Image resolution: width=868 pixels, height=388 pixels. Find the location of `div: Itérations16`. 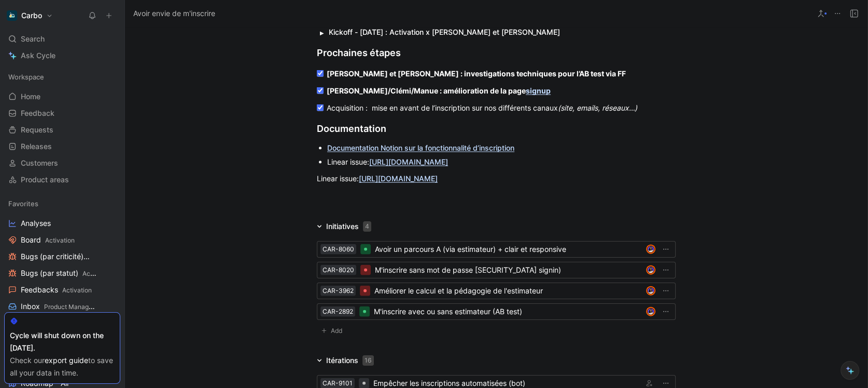

div: Itérations16 is located at coordinates (345, 360).